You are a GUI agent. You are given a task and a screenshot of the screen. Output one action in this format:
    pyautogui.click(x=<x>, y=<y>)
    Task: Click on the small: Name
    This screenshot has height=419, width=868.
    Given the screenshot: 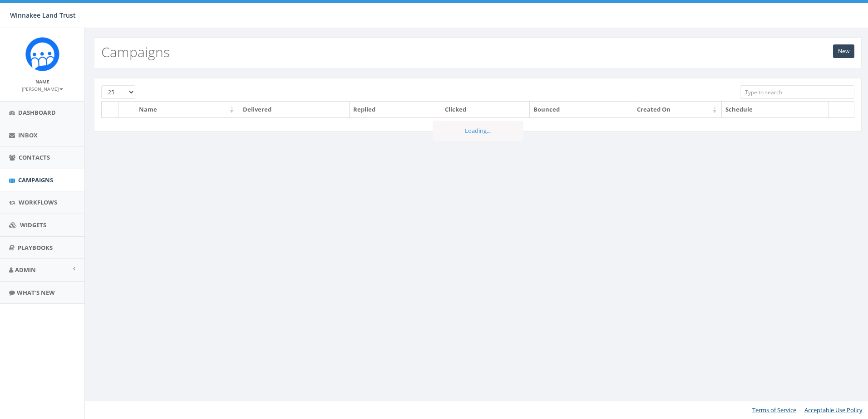 What is the action you would take?
    pyautogui.click(x=42, y=82)
    